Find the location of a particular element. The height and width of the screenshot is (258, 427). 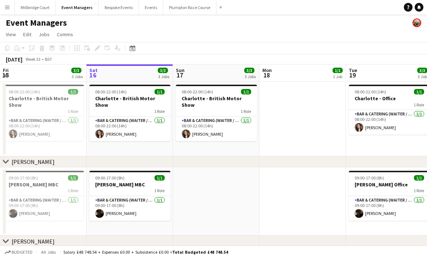

app-user-avatar: Staffing Manager is located at coordinates (417, 23).